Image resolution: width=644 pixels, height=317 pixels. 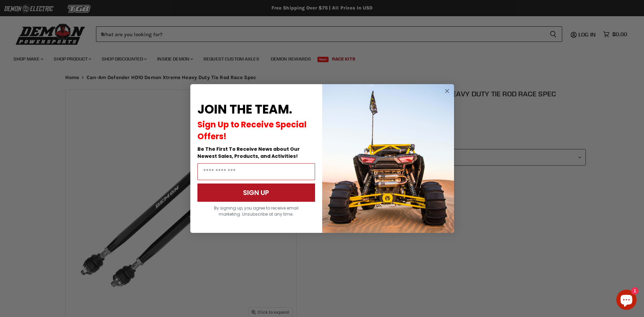 What do you see at coordinates (447, 91) in the screenshot?
I see `button: Close dialog` at bounding box center [447, 91].